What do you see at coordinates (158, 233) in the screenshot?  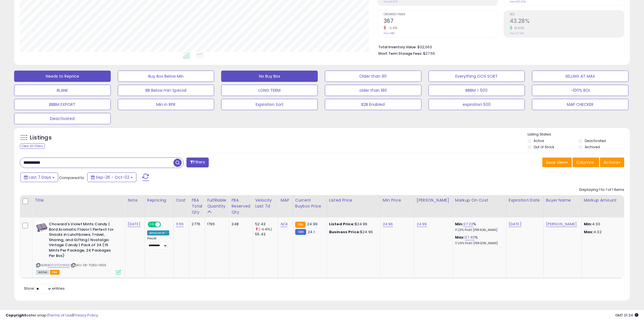 I see `div: Amazon AI *` at bounding box center [158, 233].